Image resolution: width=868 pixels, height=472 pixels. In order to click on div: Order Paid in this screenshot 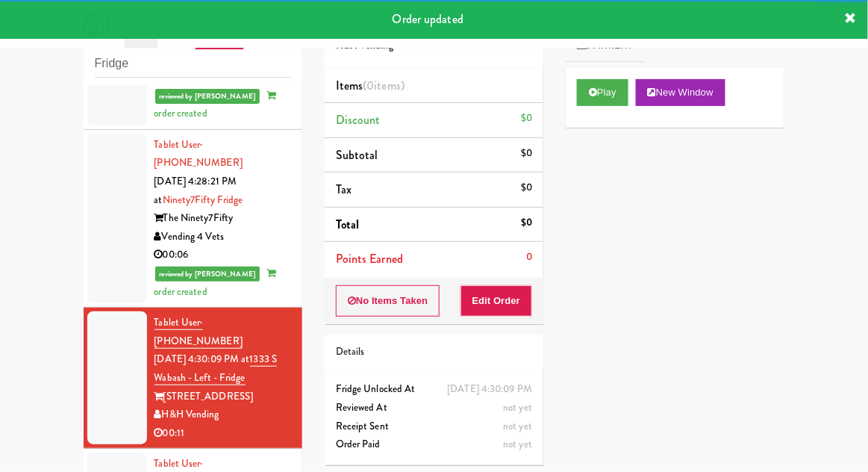, I will do `click(434, 445)`.